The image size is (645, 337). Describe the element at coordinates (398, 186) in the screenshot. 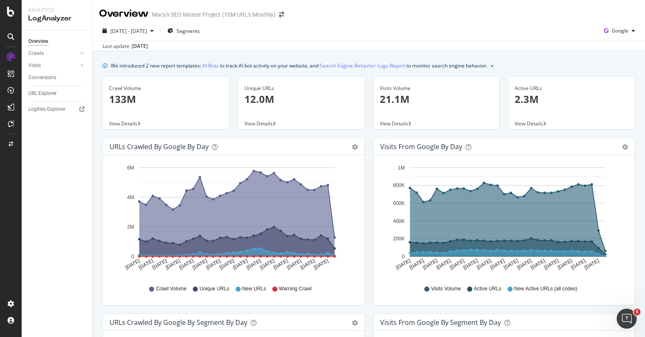

I see `text: 800K` at that location.